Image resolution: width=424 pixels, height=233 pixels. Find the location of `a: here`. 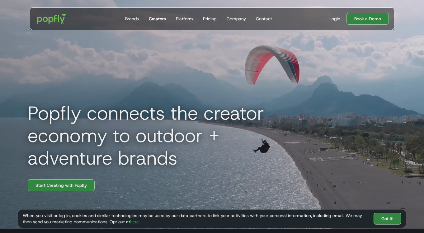

a: here is located at coordinates (135, 221).